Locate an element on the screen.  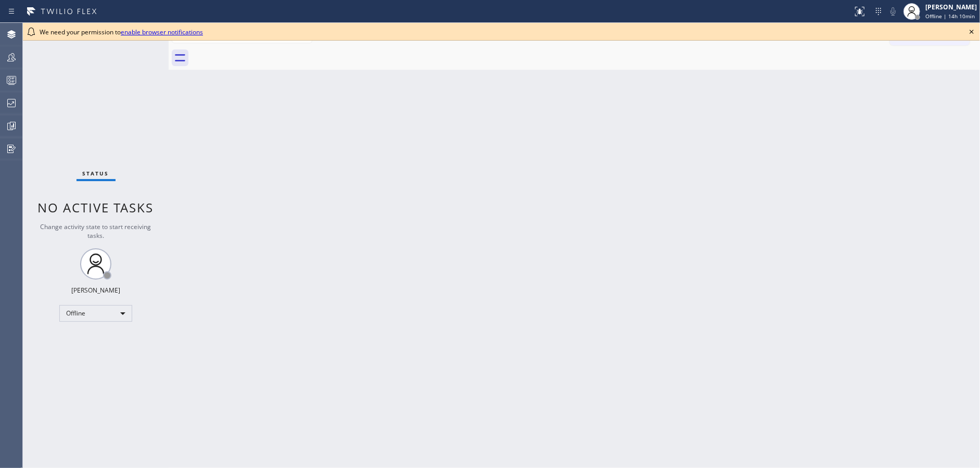
button: Mute is located at coordinates (894, 12).